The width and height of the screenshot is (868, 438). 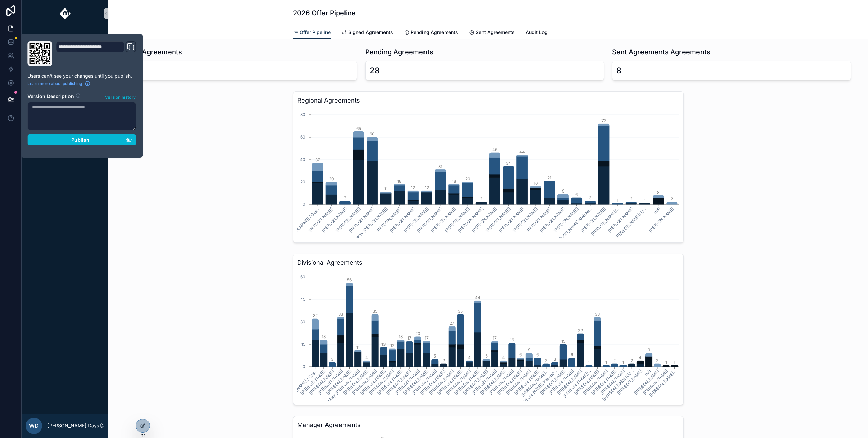 I want to click on tspan: 2, so click(x=443, y=360).